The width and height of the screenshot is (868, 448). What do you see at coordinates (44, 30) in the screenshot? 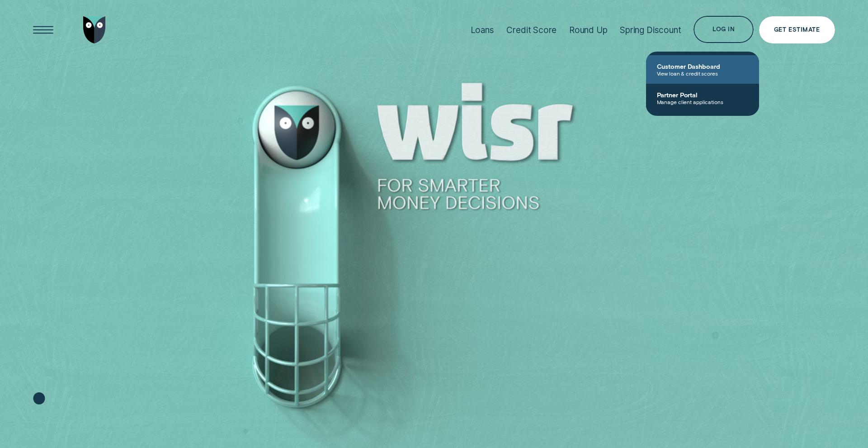
I see `button: Open Menu` at bounding box center [44, 30].